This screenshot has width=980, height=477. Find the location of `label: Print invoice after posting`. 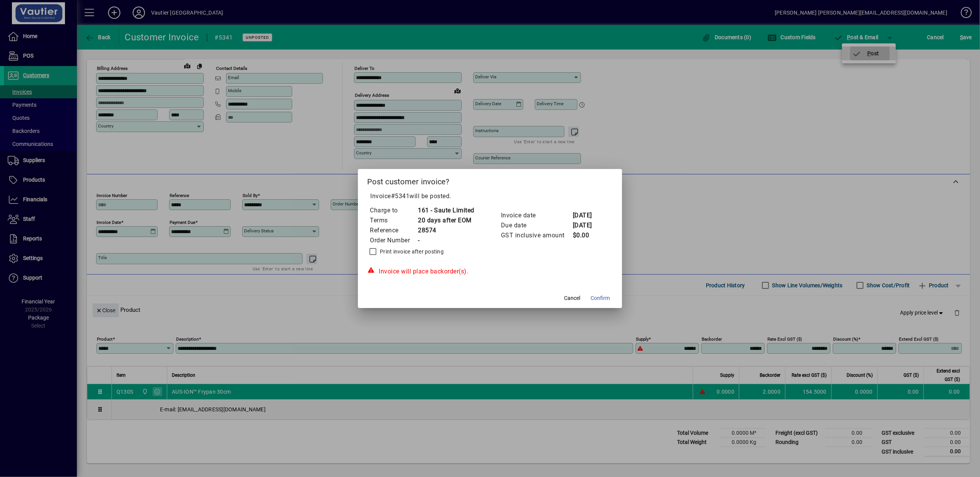

label: Print invoice after posting is located at coordinates (411, 252).